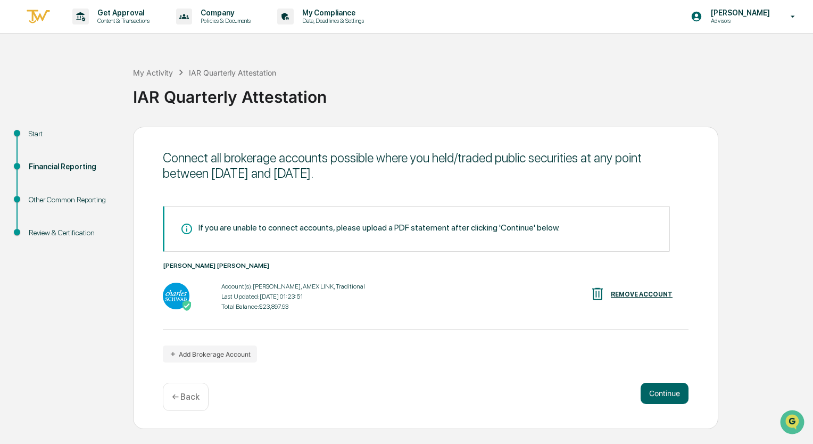 Image resolution: width=813 pixels, height=444 pixels. Describe the element at coordinates (293, 306) in the screenshot. I see `div: Total Balance: $23,897.93` at that location.